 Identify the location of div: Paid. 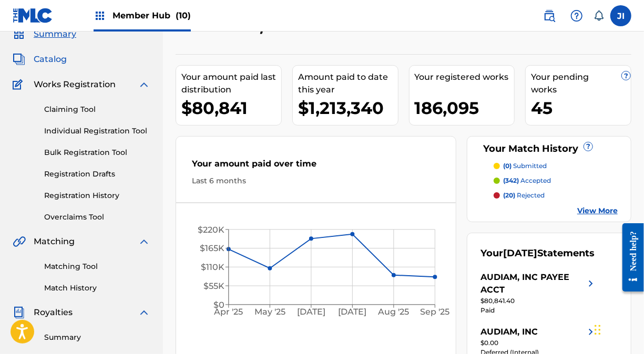
(539, 311).